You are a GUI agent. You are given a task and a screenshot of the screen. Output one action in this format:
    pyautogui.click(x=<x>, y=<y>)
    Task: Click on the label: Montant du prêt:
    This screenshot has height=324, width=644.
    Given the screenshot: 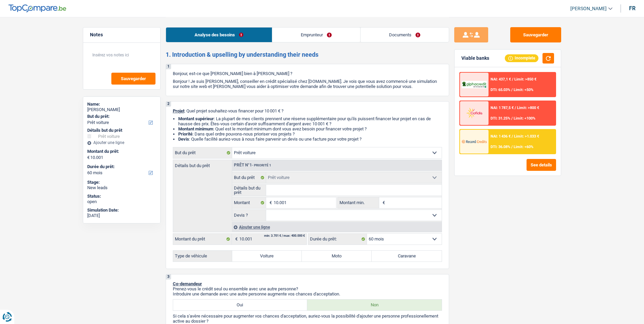 What is the action you would take?
    pyautogui.click(x=121, y=151)
    